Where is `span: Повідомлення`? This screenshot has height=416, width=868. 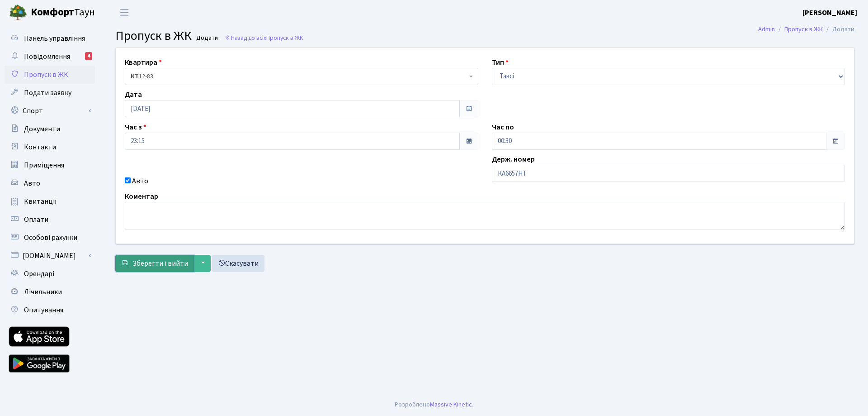
span: Повідомлення is located at coordinates (47, 57).